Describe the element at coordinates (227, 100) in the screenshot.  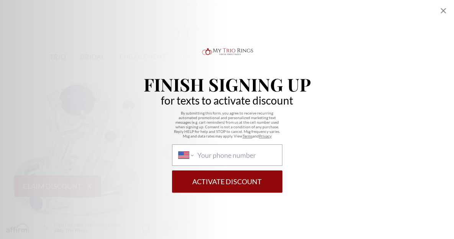
I see `p: for texts to activate discount` at that location.